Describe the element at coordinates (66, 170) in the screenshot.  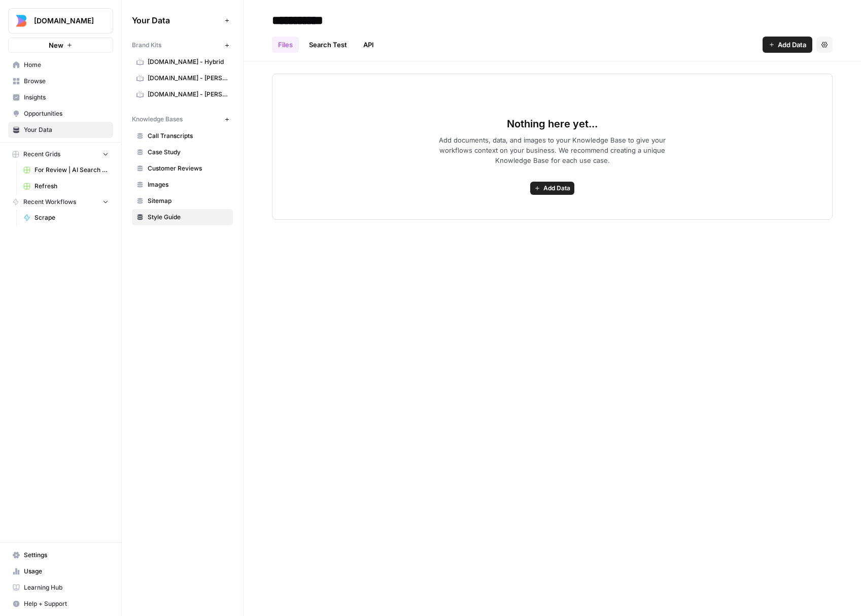
I see `a: For Review | AI Search Questions - Hybrid Brand Kit` at that location.